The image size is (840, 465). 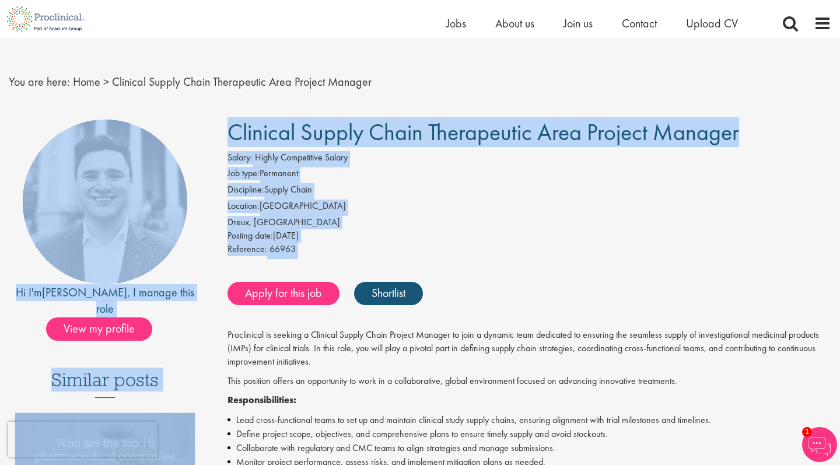 I want to click on label: Job type:, so click(x=243, y=173).